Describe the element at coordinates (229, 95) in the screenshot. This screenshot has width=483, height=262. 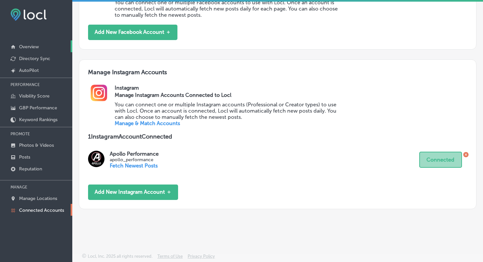
I see `h3: Manage Instagram Accounts Connected to Locl` at that location.